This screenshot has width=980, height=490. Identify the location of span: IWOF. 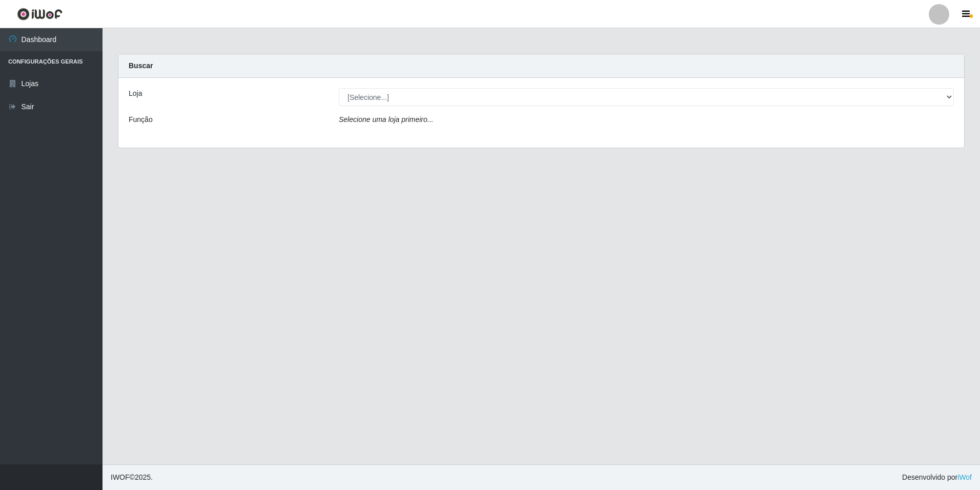
(120, 477).